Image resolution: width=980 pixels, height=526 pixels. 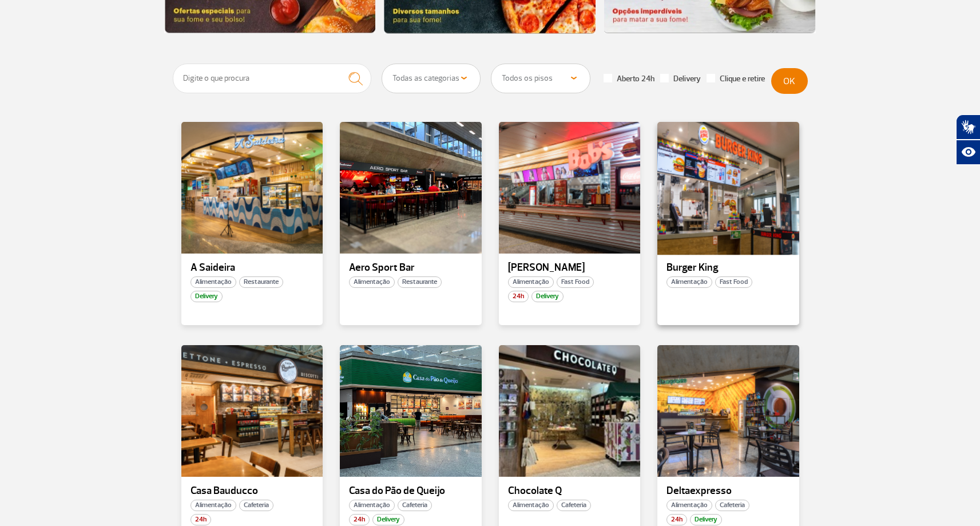 I want to click on p: Chocolate Q, so click(x=570, y=492).